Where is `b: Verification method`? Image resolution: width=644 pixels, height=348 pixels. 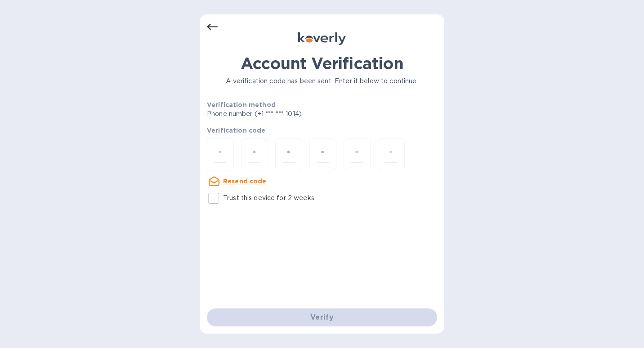
b: Verification method is located at coordinates (241, 105).